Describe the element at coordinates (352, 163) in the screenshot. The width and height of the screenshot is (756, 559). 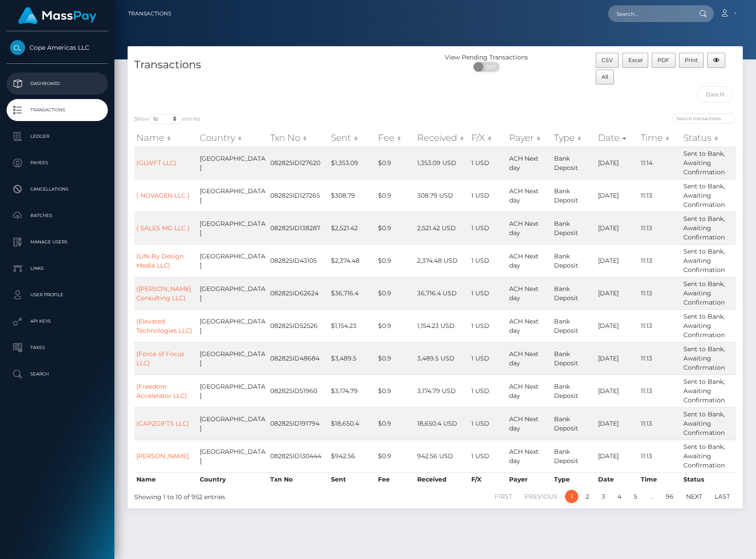
I see `td: $1,353.09` at that location.